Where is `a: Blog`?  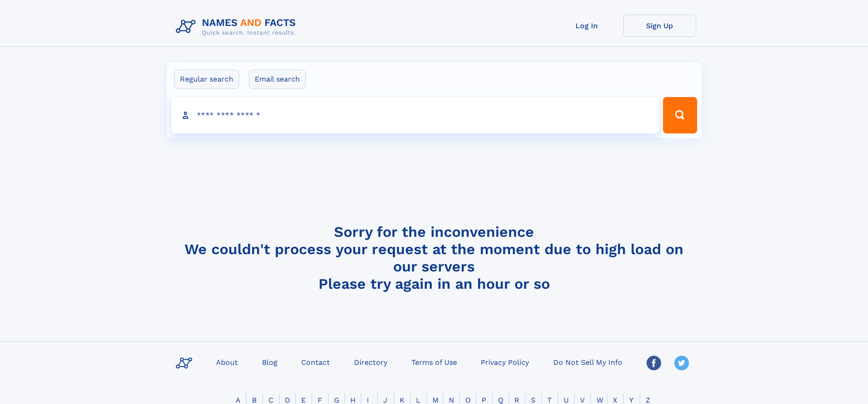 a: Blog is located at coordinates (270, 362).